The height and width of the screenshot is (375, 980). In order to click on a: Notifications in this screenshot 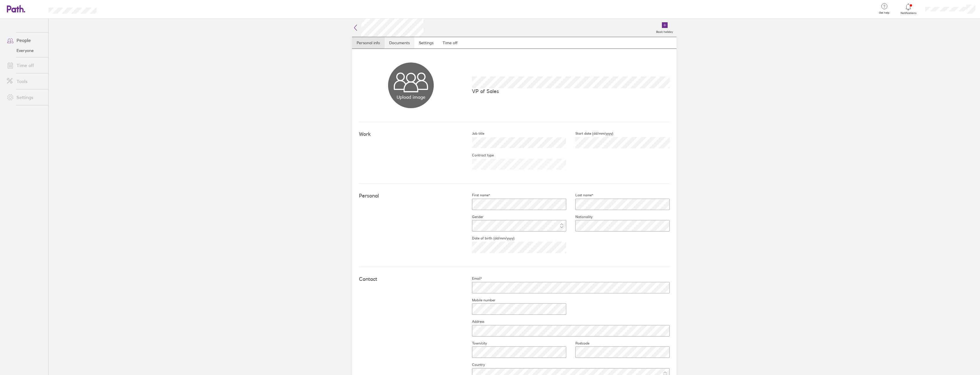, I will do `click(909, 9)`.